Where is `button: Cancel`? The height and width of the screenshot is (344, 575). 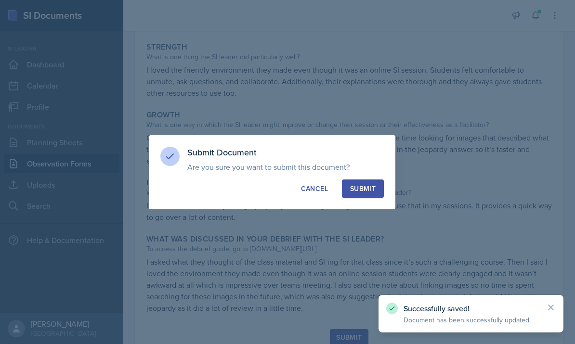
button: Cancel is located at coordinates (314, 189).